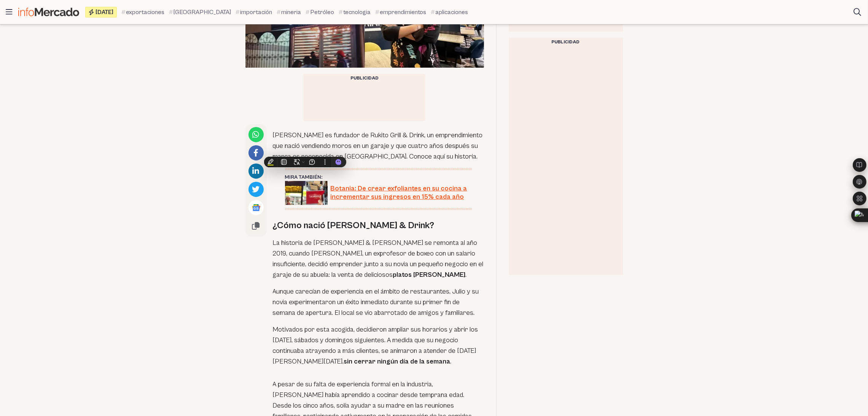  What do you see at coordinates (378, 193) in the screenshot?
I see `a: Botania: De crear exfoliantes en su cocina a incrementar sus ingresos en 15% cada año` at bounding box center [378, 193].